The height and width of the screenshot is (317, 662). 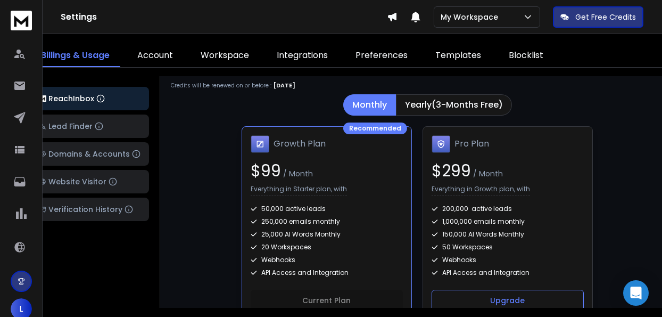 I want to click on div: 25,000 AI Words Monthly, so click(x=327, y=234).